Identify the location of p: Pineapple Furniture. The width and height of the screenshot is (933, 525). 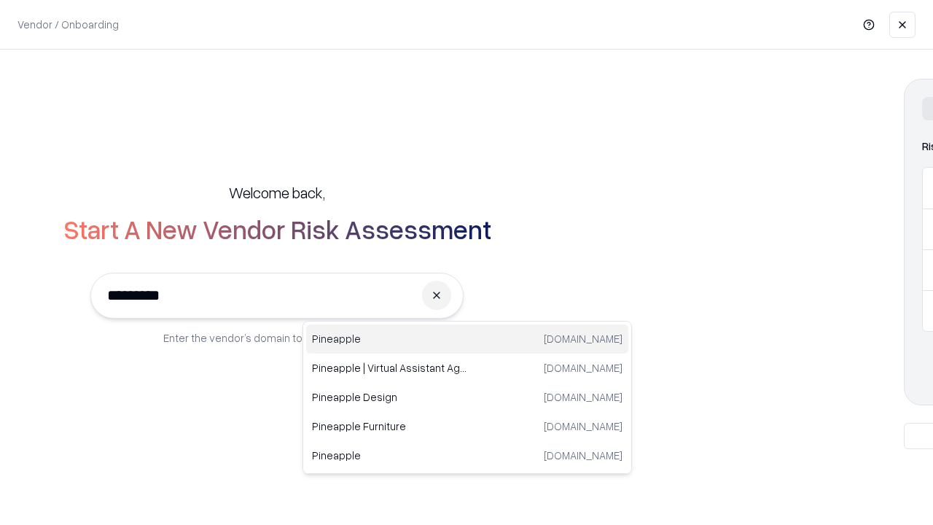
(389, 426).